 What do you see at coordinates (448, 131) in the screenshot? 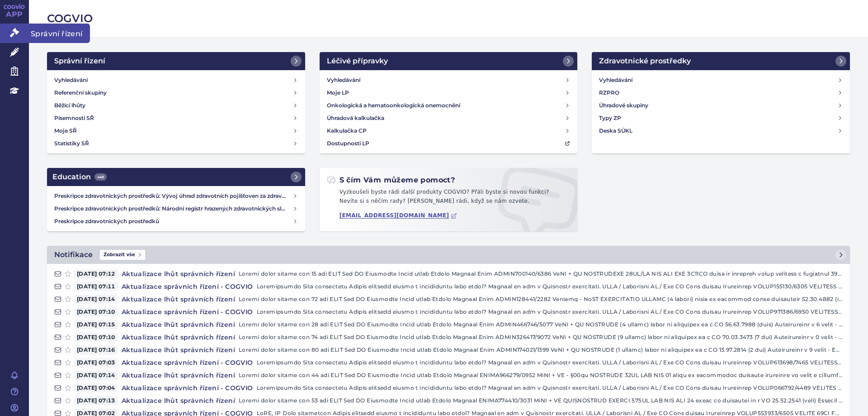
I see `a: Kalkulačka CP` at bounding box center [448, 131].